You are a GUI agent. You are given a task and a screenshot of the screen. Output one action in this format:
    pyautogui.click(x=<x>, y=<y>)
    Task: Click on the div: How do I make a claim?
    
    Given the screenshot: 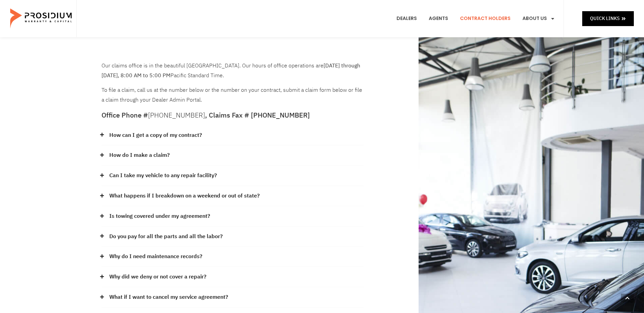 What is the action you would take?
    pyautogui.click(x=232, y=156)
    